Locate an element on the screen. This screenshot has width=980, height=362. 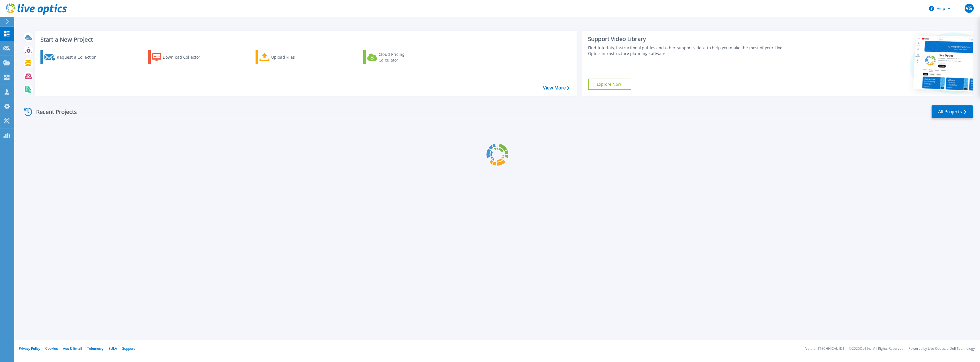
a: Cookies is located at coordinates (51, 348).